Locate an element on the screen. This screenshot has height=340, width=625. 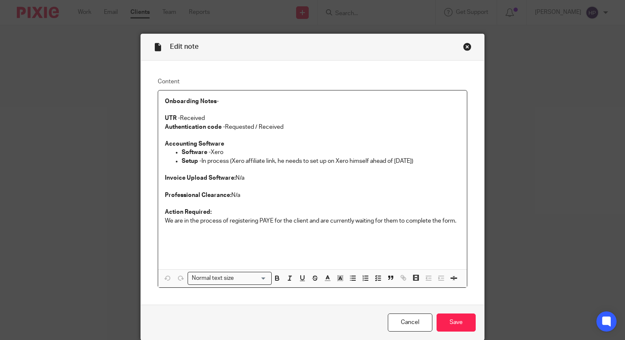
strong: Onboarding Notes- is located at coordinates (192, 101).